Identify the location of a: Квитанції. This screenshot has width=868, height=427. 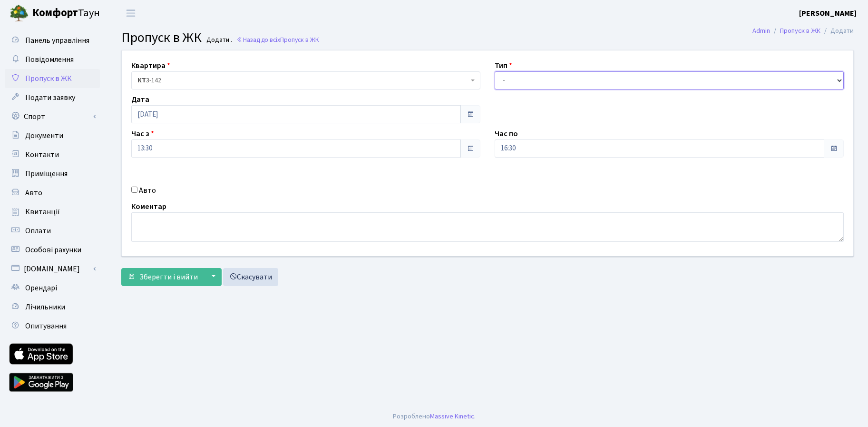
(52, 212).